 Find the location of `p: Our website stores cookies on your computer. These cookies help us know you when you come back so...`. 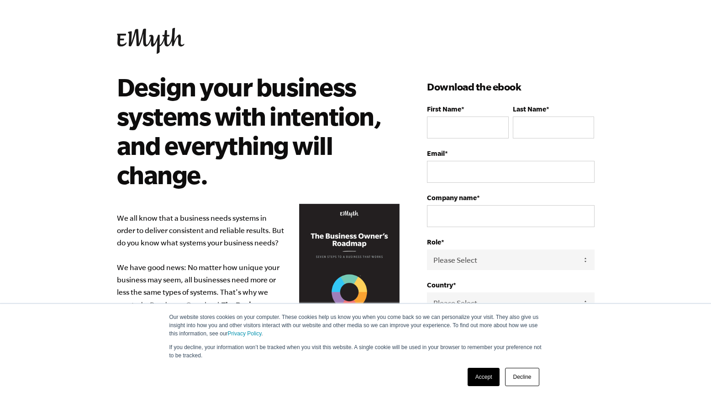

p: Our website stores cookies on your computer. These cookies help us know you when you come back so... is located at coordinates (356, 325).